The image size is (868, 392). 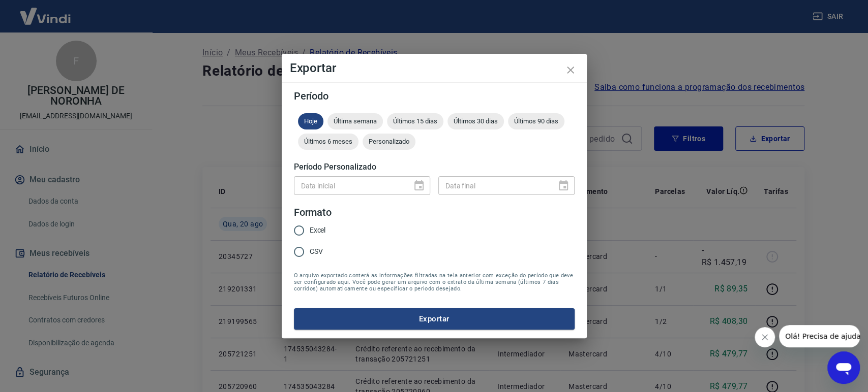 I want to click on div: Últimos 30 dias, so click(x=476, y=121).